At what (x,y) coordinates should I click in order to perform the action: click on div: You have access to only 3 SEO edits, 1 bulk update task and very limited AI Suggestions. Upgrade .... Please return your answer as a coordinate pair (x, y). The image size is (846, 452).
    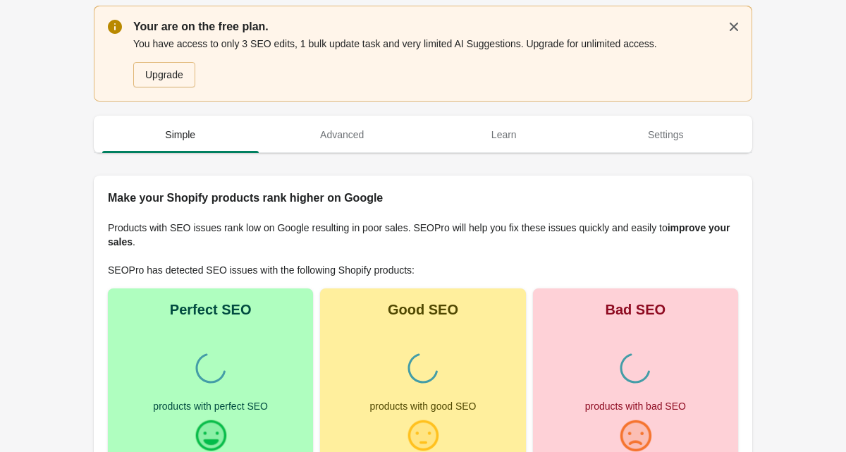
    Looking at the image, I should click on (436, 62).